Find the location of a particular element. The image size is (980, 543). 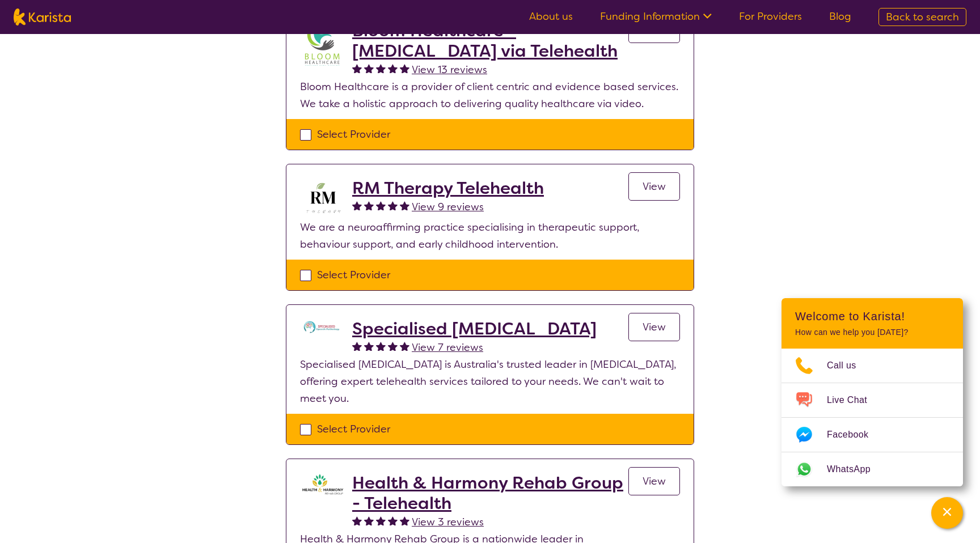

span: Back to search is located at coordinates (922, 17).